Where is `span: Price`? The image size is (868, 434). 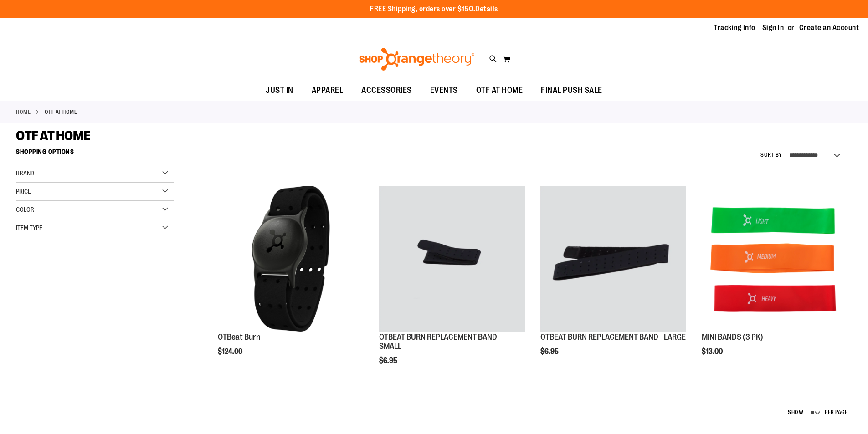
span: Price is located at coordinates (23, 191).